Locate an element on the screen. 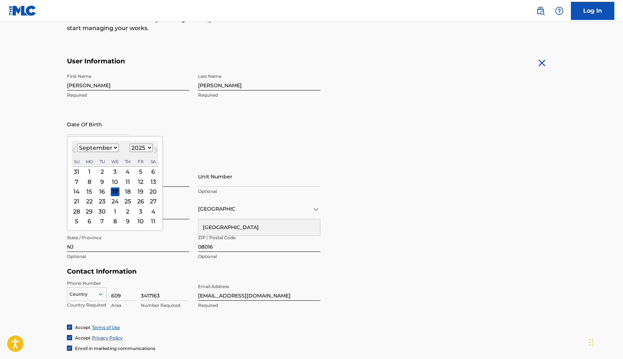 This screenshot has height=359, width=623. div: Chat Widget is located at coordinates (605, 342).